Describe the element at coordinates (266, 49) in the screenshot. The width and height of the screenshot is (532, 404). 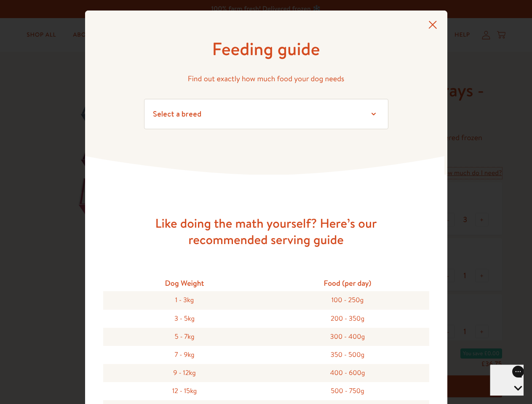
I see `h1: Feeding guide` at that location.